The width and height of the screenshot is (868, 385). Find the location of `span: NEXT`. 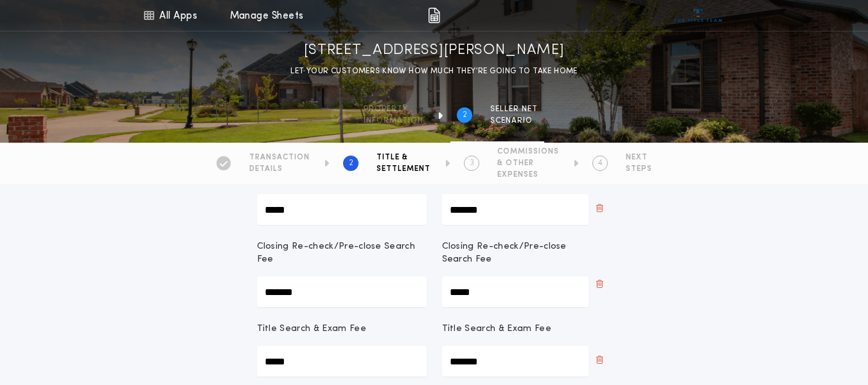

span: NEXT is located at coordinates (639, 158).